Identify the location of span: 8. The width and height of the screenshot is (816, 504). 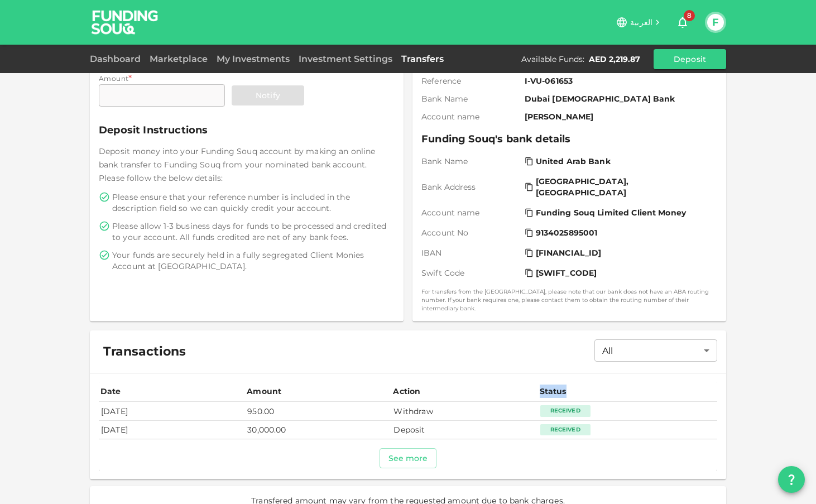
(689, 16).